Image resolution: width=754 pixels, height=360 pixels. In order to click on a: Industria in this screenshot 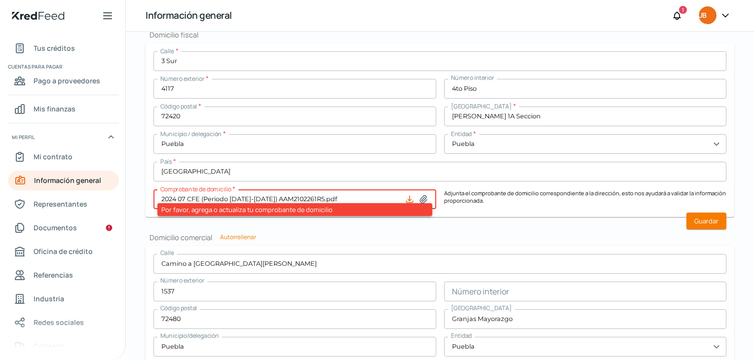, I will do `click(63, 299)`.